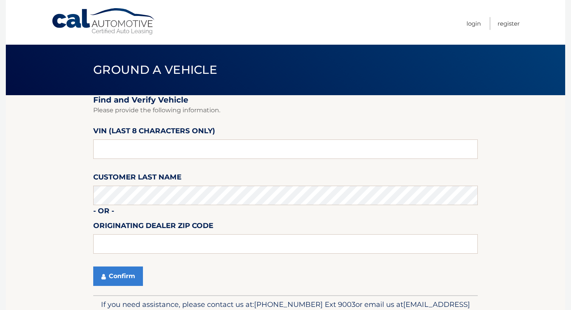 The width and height of the screenshot is (571, 310). Describe the element at coordinates (154, 132) in the screenshot. I see `label: VIN (last 8 characters only)` at that location.